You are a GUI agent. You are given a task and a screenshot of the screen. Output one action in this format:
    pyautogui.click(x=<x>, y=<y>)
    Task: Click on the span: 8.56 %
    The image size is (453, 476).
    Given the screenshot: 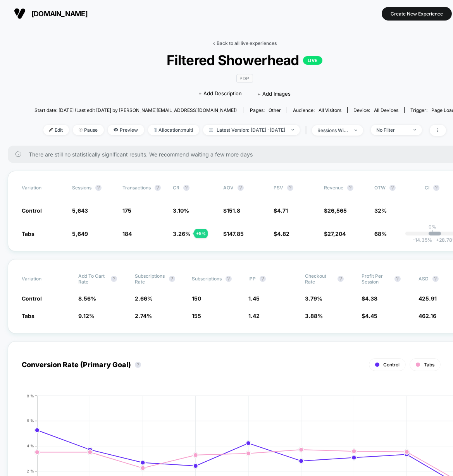 What is the action you would take?
    pyautogui.click(x=87, y=298)
    